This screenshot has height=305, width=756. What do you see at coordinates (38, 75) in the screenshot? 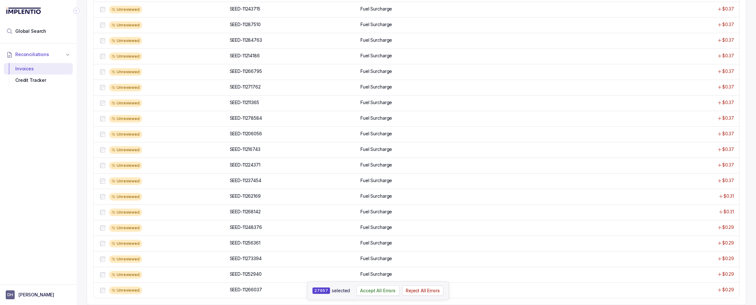
I see `div: Reconciliations` at bounding box center [38, 75].